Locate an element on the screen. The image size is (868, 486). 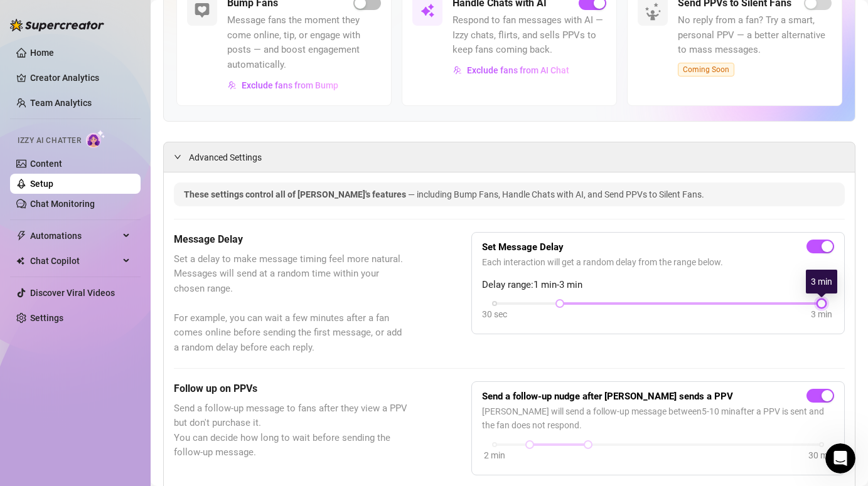
a: Chat Monitoring is located at coordinates (62, 204).